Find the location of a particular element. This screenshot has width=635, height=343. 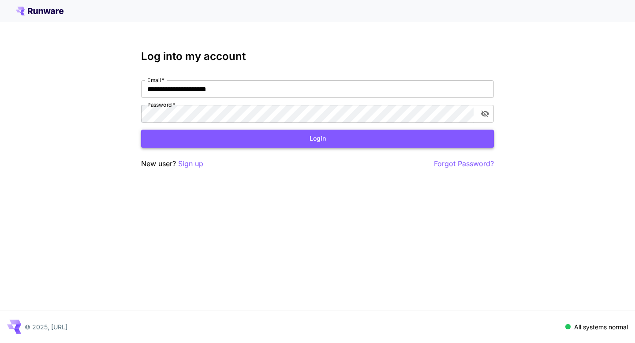

p: New user? is located at coordinates (172, 164).